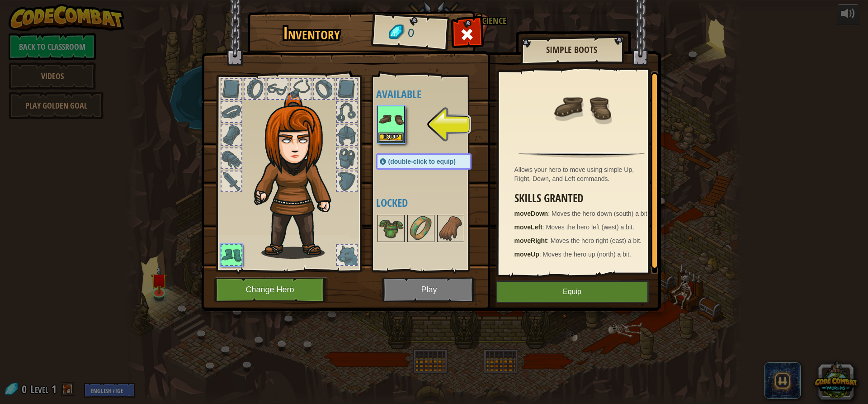  Describe the element at coordinates (581, 155) in the screenshot. I see `img: hr.png` at that location.